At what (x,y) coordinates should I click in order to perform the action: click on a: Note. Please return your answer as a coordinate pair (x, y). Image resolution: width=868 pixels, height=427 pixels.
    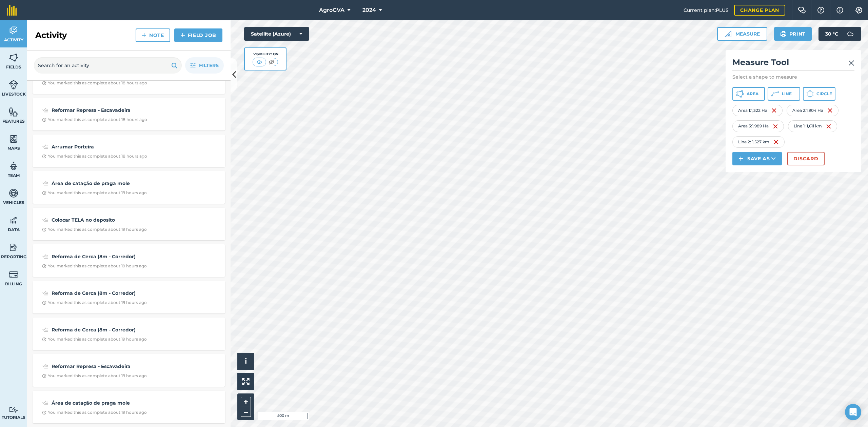
    Looking at the image, I should click on (153, 36).